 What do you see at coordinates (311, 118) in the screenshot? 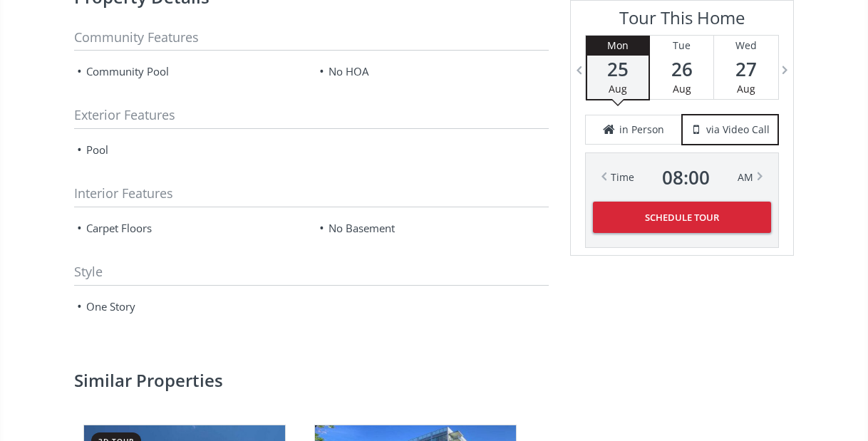
I see `h3: Exterior features` at bounding box center [311, 118].